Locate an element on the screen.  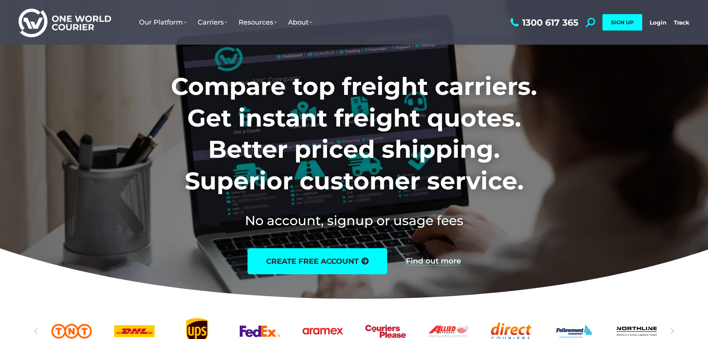
span: About is located at coordinates (300, 22).